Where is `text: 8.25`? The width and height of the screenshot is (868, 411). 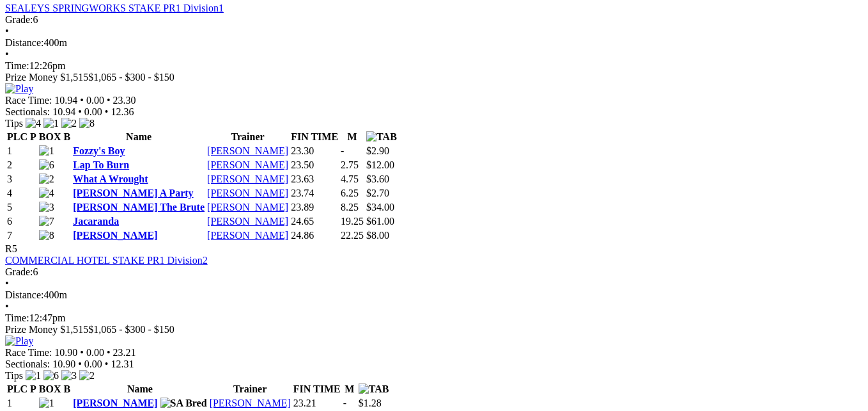
text: 8.25 is located at coordinates (350, 207).